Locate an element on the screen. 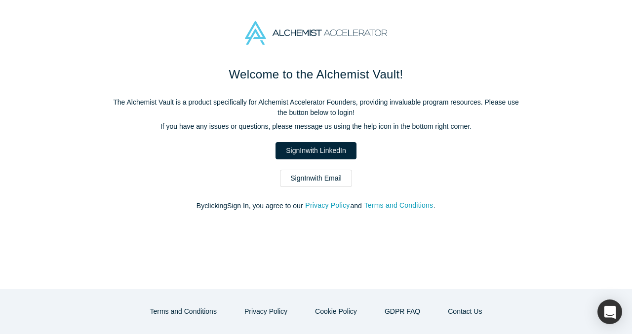 This screenshot has height=334, width=632. p: The Alchemist Vault is a product specifically for Alchemist Accelerator Founders, providing inval... is located at coordinates (316, 108).